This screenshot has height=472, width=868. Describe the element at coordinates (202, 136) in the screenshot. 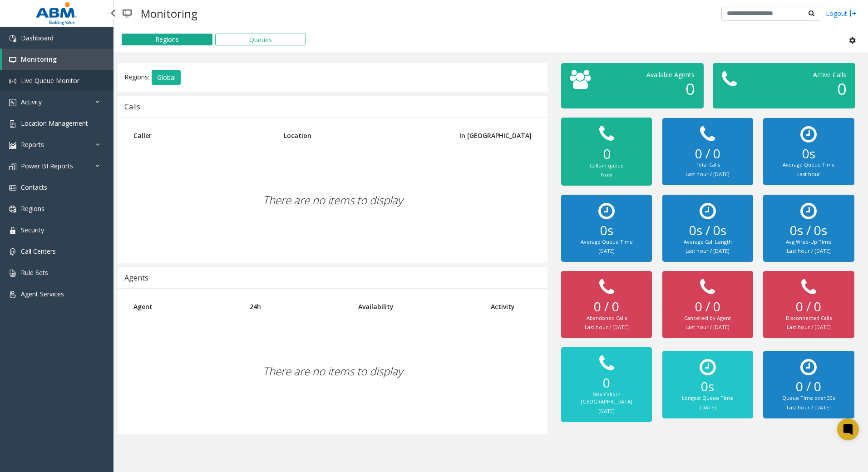

I see `th: Caller` at that location.